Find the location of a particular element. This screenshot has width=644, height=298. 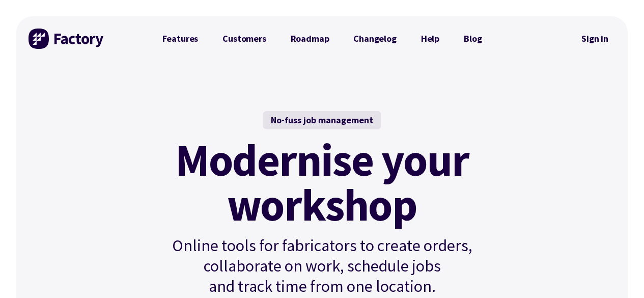

nav: Secondary Navigation is located at coordinates (594, 39).